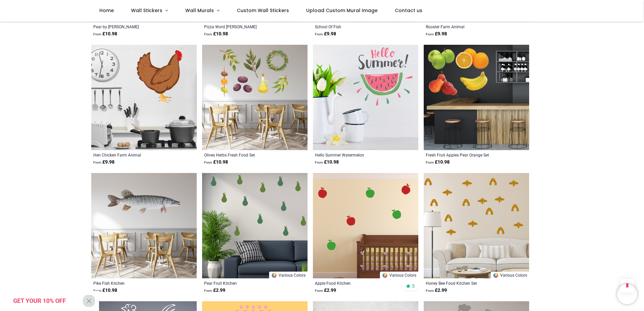  I want to click on div: Apple Food Kitchen, so click(355, 283).